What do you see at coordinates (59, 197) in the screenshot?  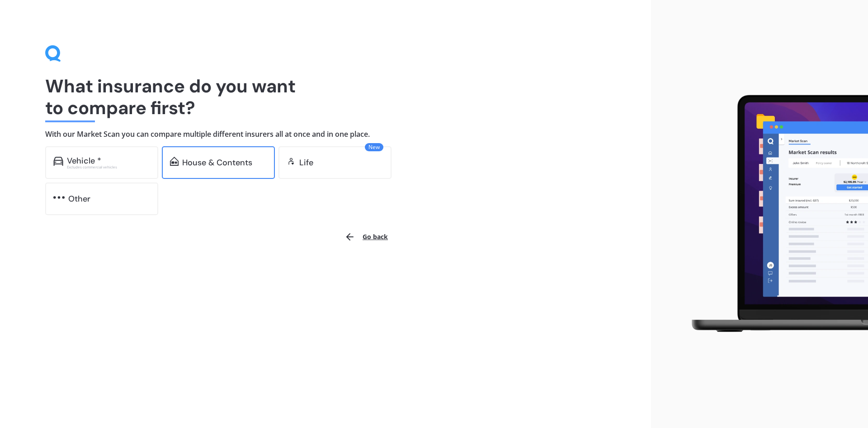 I see `img: other.81dba5aafe580aa69f38.svg` at bounding box center [59, 197].